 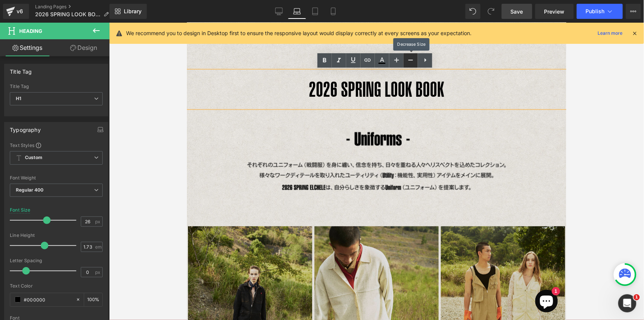 I want to click on cart-count: 0, so click(x=362, y=7).